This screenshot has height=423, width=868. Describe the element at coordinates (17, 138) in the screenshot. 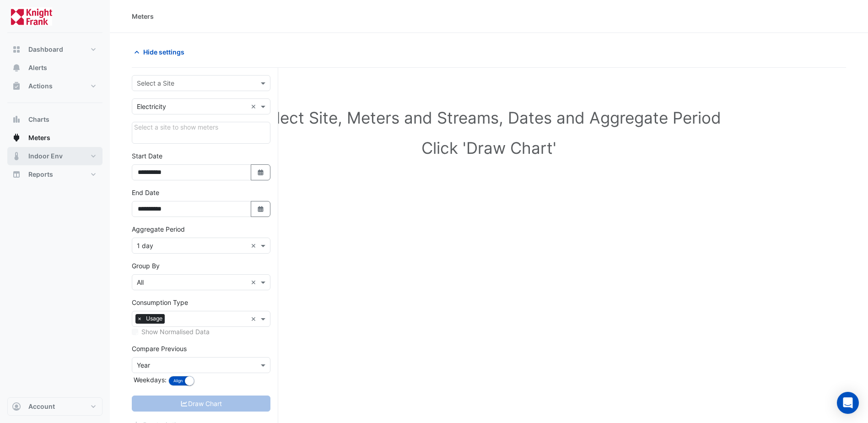

I see `app-icon: Meters` at that location.